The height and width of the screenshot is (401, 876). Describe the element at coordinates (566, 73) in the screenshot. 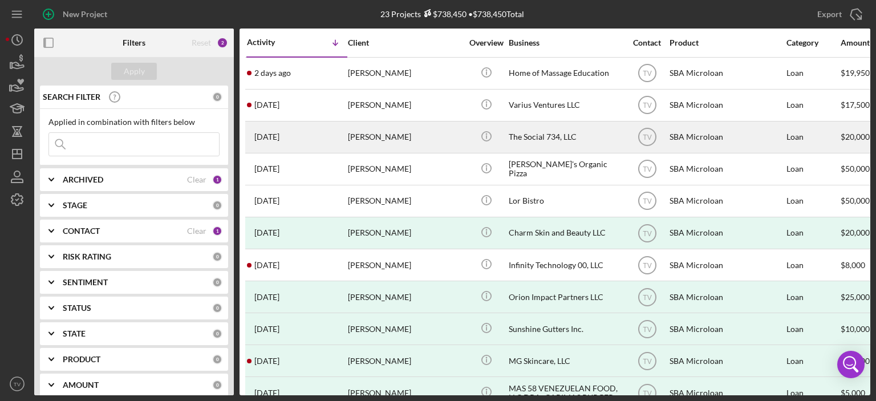

I see `div: Home of Massage Education` at that location.